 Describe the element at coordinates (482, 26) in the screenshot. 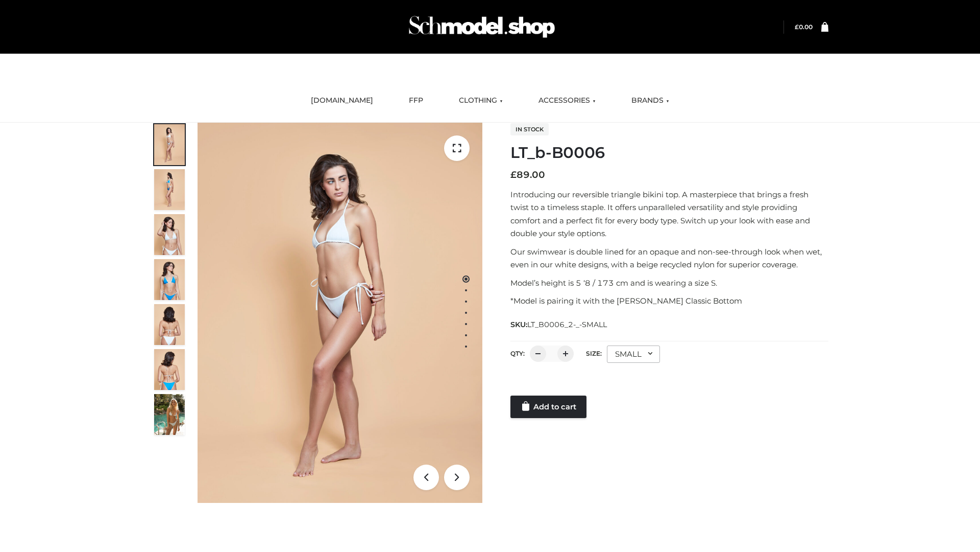

I see `img: Schmodel Admin 964` at that location.